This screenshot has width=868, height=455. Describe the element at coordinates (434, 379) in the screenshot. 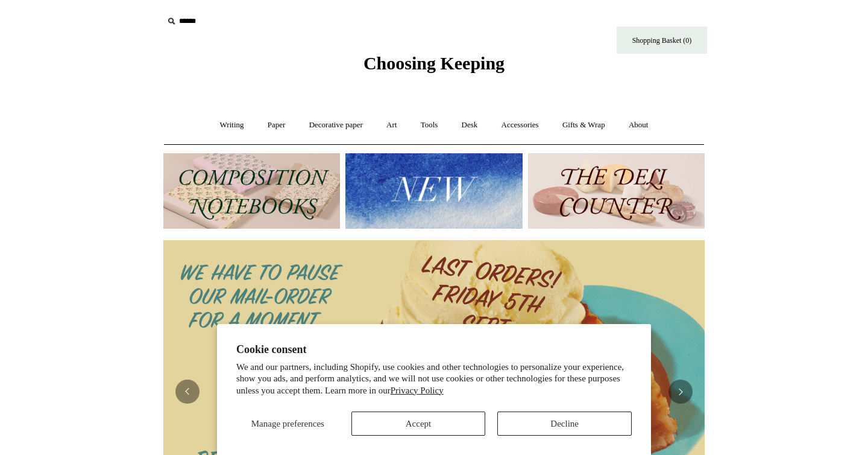

I see `p: We and our partners, including Shopify, use cookies and other technologies to personalize your ex...` at that location.